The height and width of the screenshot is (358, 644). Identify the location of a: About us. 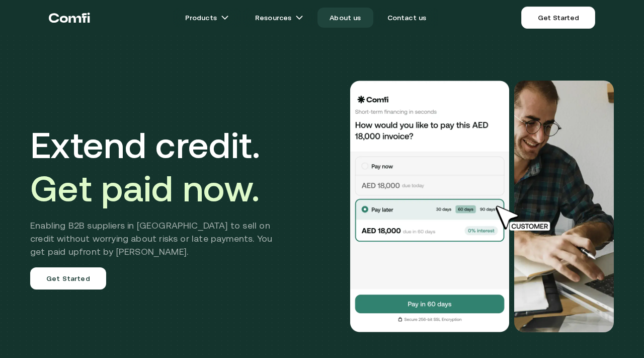
(345, 18).